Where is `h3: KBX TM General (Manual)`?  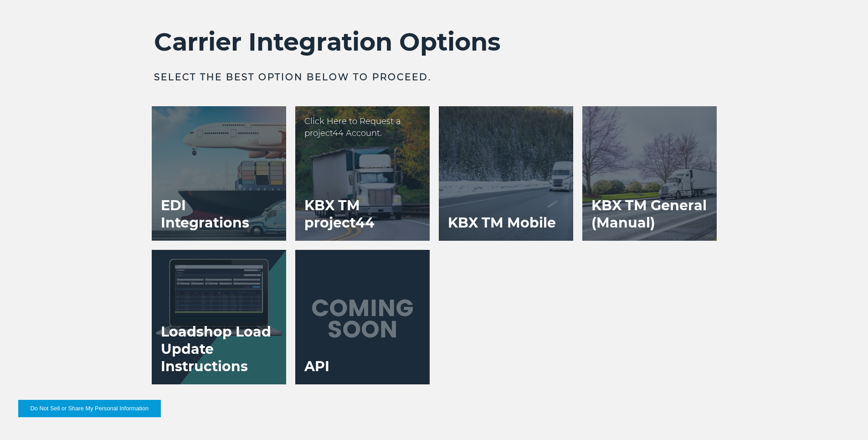 h3: KBX TM General (Manual) is located at coordinates (649, 214).